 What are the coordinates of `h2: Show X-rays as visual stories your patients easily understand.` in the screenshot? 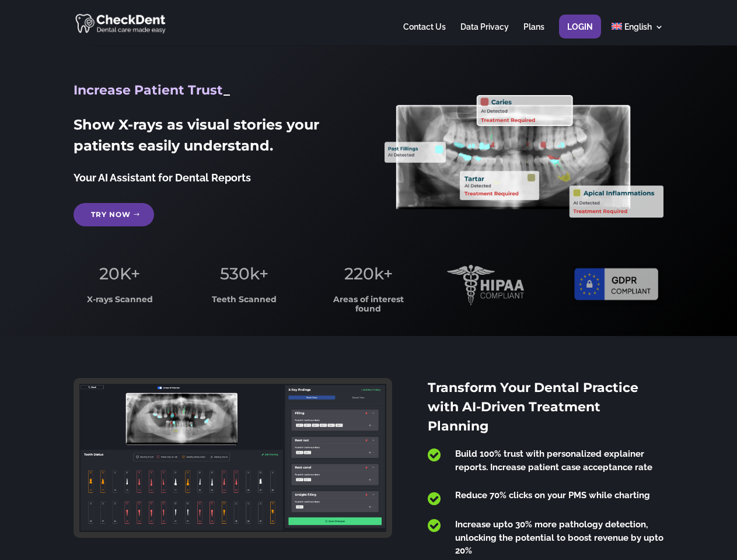 It's located at (213, 138).